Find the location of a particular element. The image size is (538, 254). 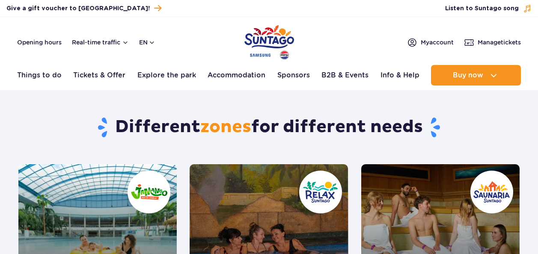

button: Real-time traffic is located at coordinates (100, 42).